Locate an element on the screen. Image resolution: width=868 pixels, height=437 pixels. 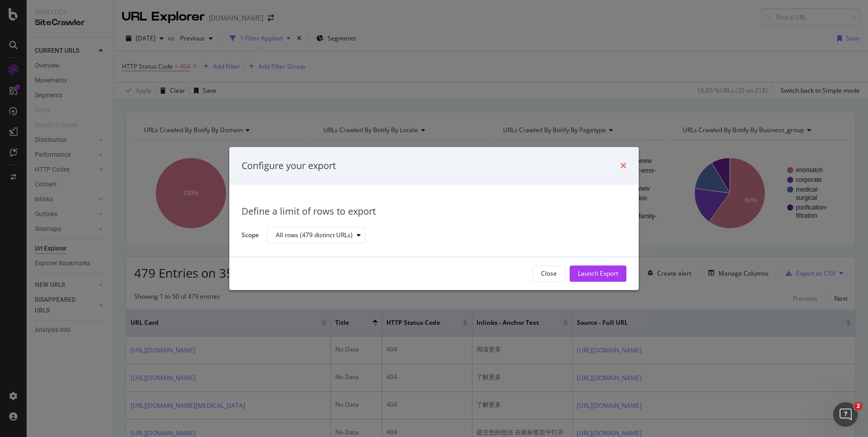
button: Launch Export is located at coordinates (597, 274).